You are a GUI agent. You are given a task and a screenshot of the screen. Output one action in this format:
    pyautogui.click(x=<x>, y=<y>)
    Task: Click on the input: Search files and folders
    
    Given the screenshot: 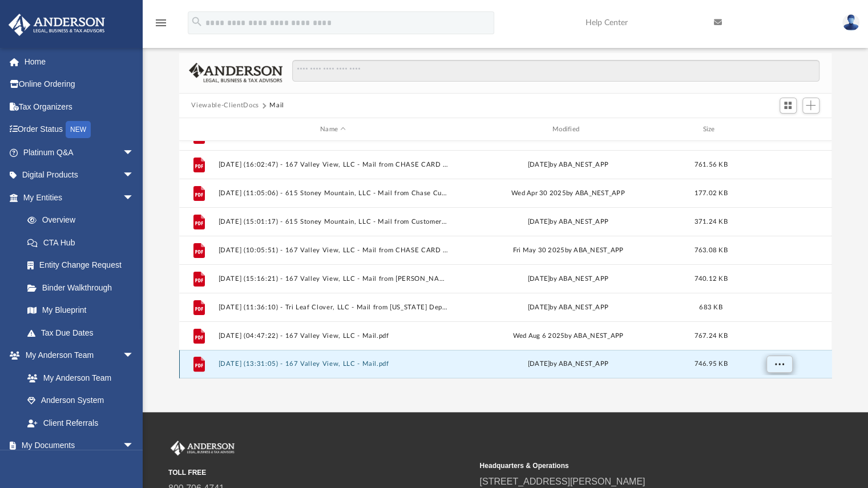 What is the action you would take?
    pyautogui.click(x=555, y=71)
    